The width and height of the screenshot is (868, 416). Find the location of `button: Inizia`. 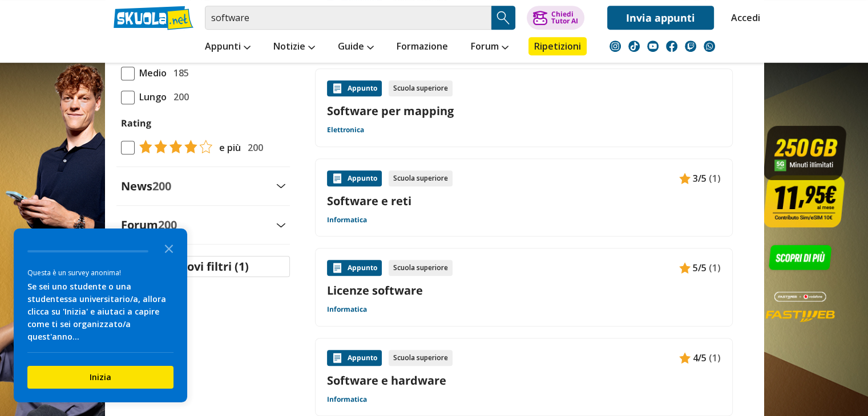

button: Inizia is located at coordinates (101, 378).